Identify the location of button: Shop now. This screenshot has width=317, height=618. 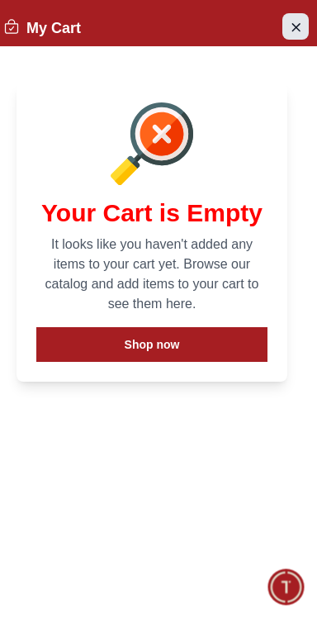
(152, 344).